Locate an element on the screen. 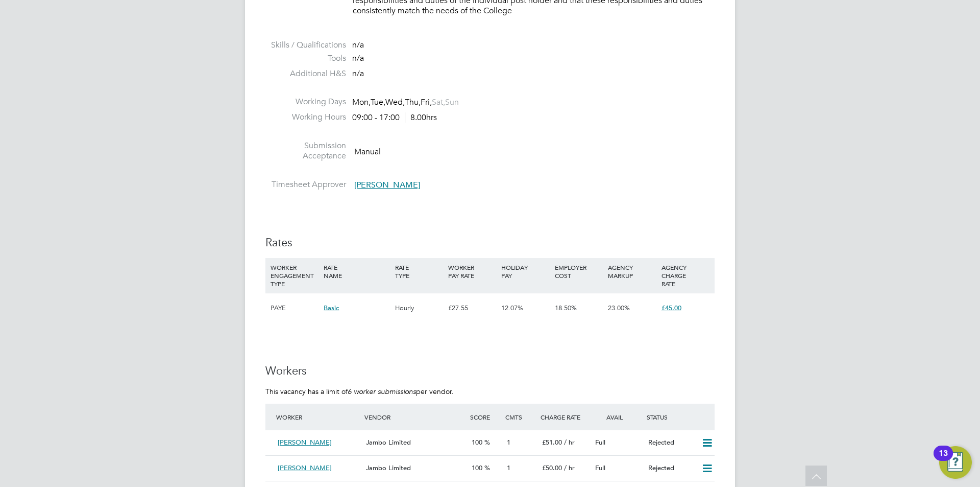 The width and height of the screenshot is (980, 487). div: Vendor is located at coordinates (414, 417).